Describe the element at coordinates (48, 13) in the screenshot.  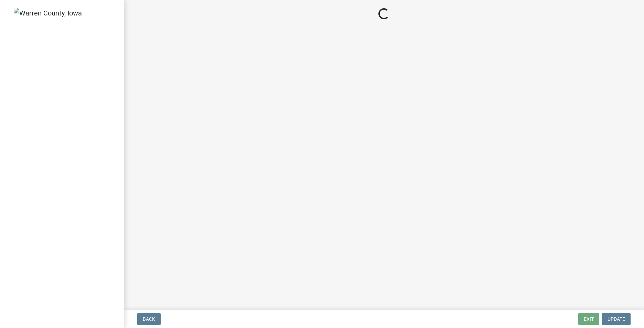
I see `img: Warren County, Iowa` at that location.